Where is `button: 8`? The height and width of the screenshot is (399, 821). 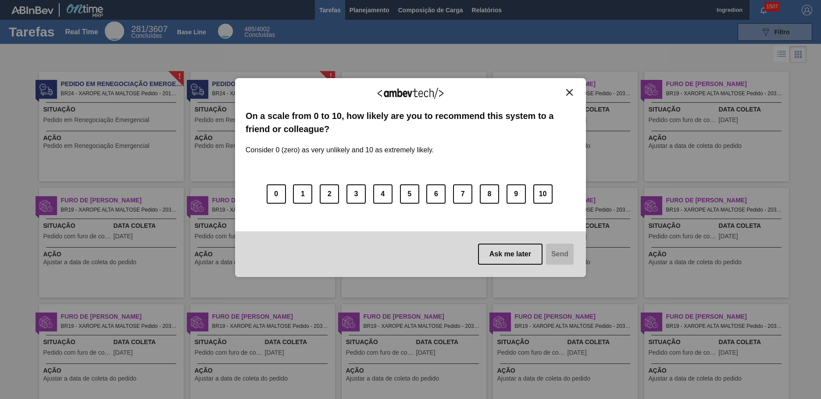
button: 8 is located at coordinates (490, 194).